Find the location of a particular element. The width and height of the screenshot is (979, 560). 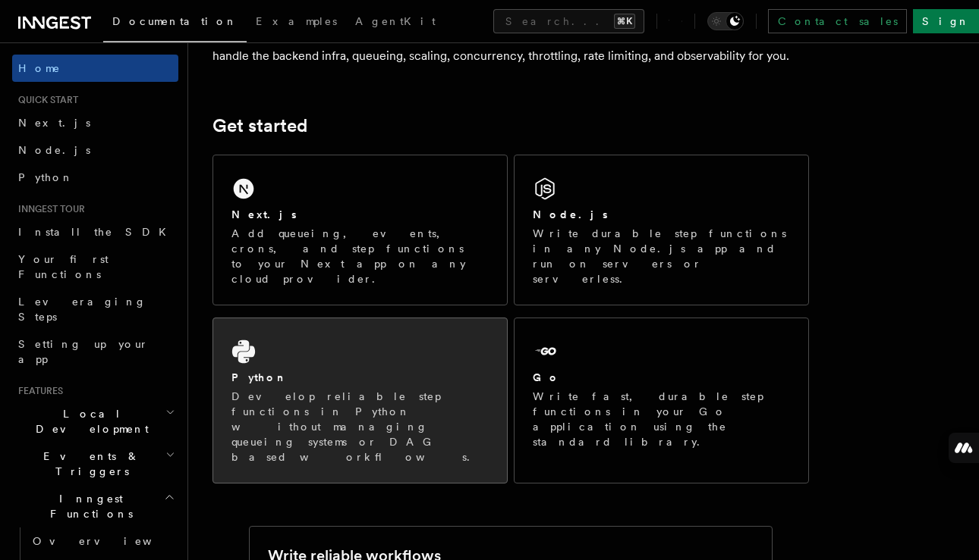

a: GoWrite fast, durable step functions in your Go application using the standard library. is located at coordinates (661, 400).